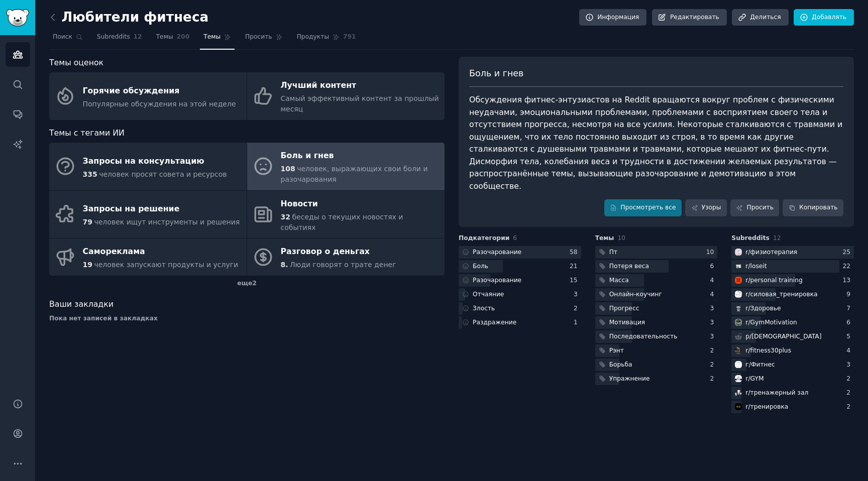  Describe the element at coordinates (88, 265) in the screenshot. I see `font: 19` at that location.